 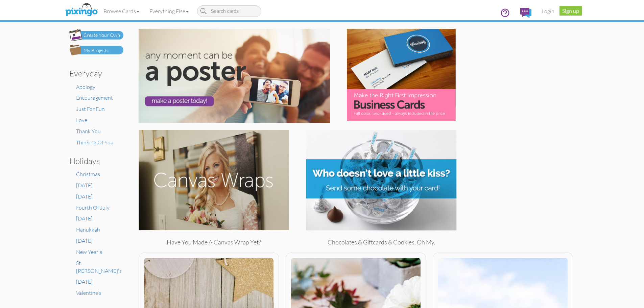 What do you see at coordinates (88, 229) in the screenshot?
I see `span: Hanukkah` at bounding box center [88, 229].